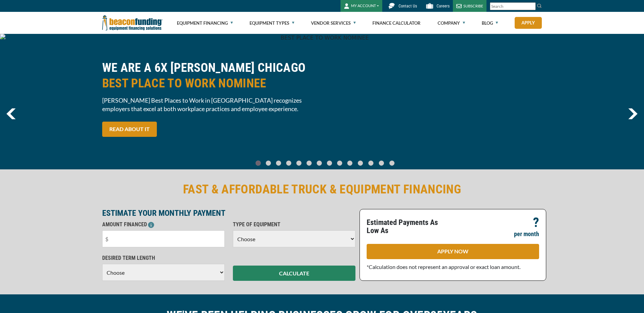 Image resolution: width=644 pixels, height=313 pixels. I want to click on img: Beacon Funding Corporation logo, so click(132, 23).